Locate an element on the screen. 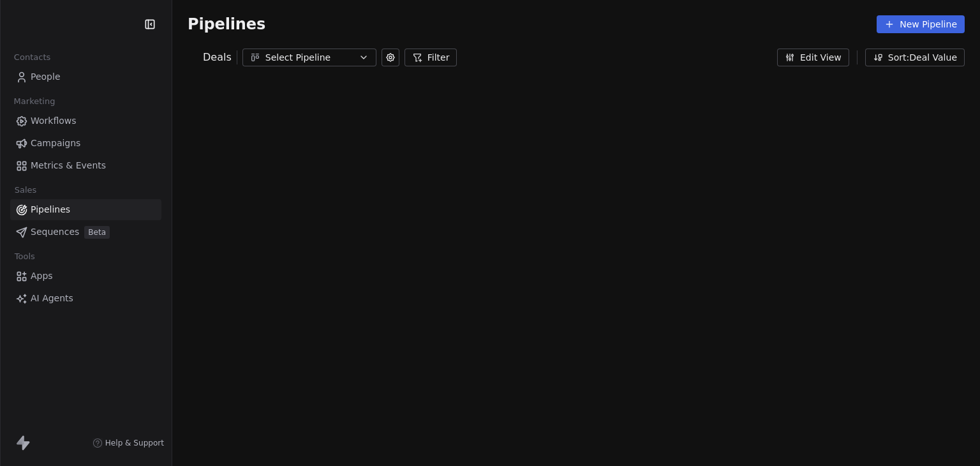 The height and width of the screenshot is (466, 980). button: Edit View is located at coordinates (813, 58).